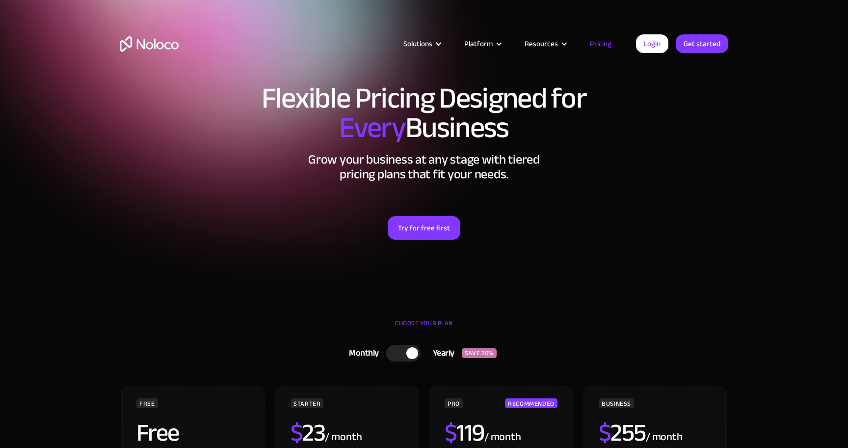 This screenshot has width=848, height=448. I want to click on a: Try for free first, so click(424, 228).